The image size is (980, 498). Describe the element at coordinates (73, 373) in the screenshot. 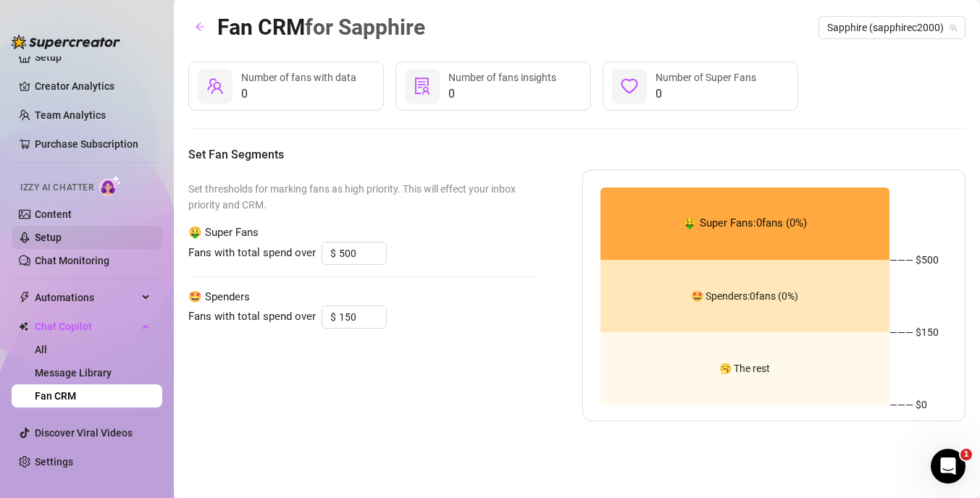

I see `a: Message Library` at that location.